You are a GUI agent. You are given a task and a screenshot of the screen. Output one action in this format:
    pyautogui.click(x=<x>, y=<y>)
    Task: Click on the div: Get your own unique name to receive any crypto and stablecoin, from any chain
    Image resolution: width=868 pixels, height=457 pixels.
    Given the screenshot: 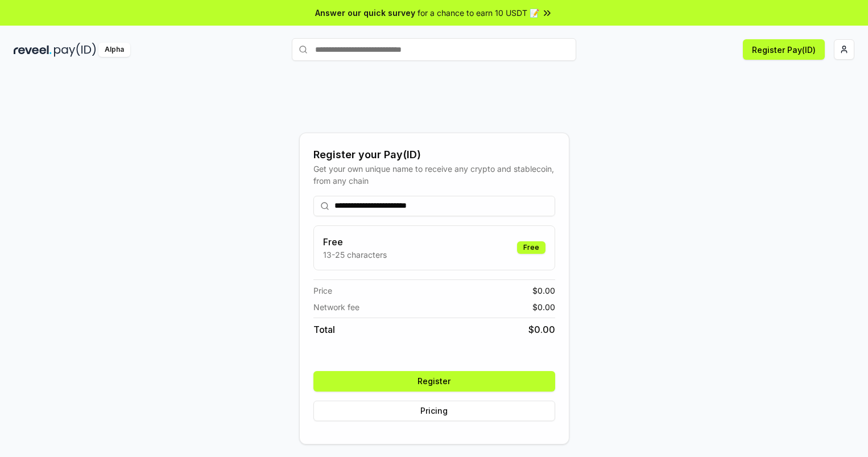 What is the action you would take?
    pyautogui.click(x=434, y=175)
    